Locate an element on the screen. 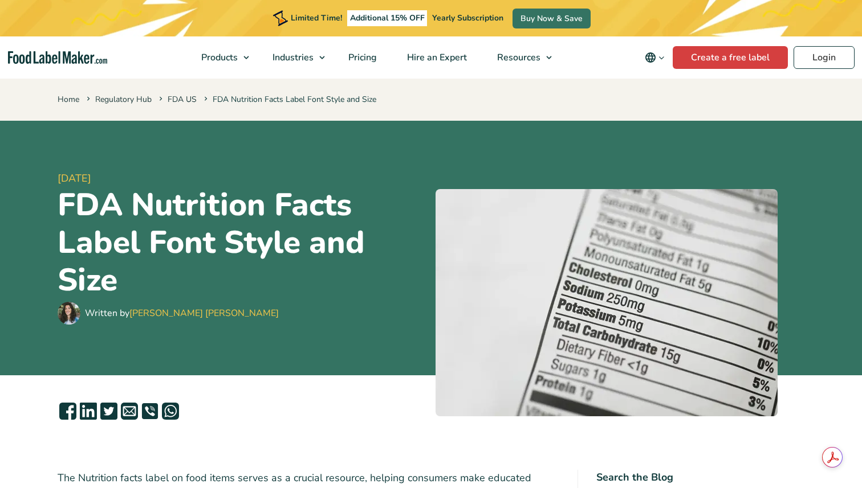 Image resolution: width=862 pixels, height=488 pixels. a: Home is located at coordinates (68, 99).